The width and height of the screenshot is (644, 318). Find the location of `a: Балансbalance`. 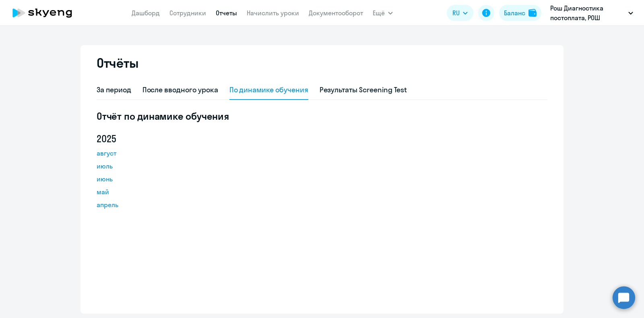

a: Балансbalance is located at coordinates (520, 13).